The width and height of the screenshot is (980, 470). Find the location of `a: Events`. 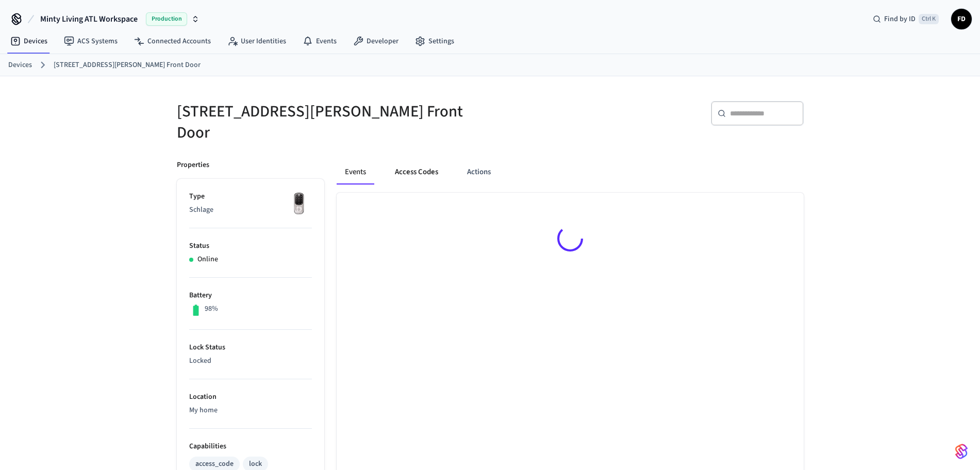

a: Events is located at coordinates (320, 41).